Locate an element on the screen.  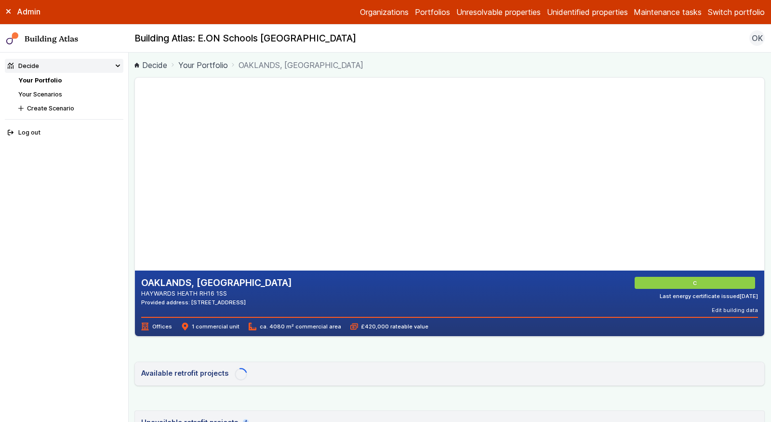
span: C is located at coordinates (696, 283).